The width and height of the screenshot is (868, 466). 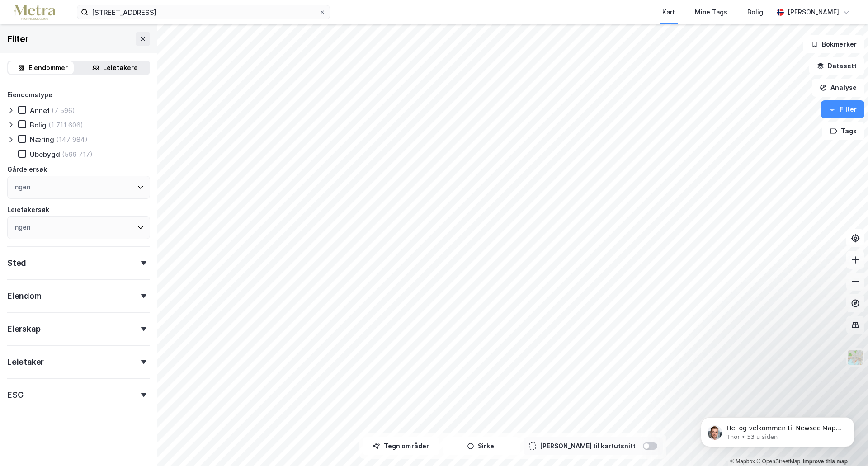 What do you see at coordinates (15, 395) in the screenshot?
I see `div: ESG` at bounding box center [15, 395].